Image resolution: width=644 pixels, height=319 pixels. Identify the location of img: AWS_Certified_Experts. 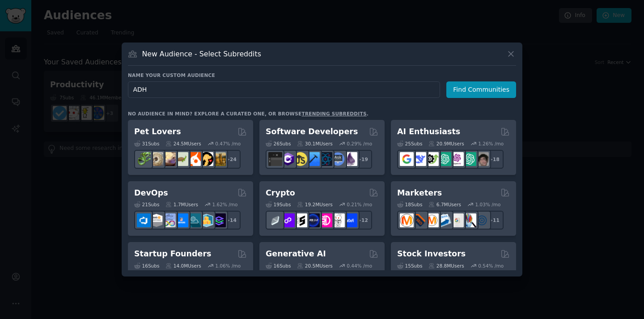
(156, 220).